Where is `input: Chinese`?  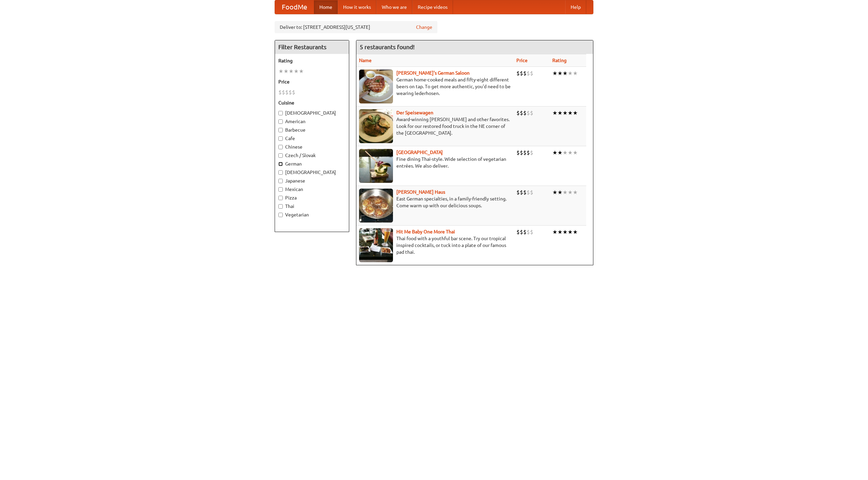 input: Chinese is located at coordinates (280, 147).